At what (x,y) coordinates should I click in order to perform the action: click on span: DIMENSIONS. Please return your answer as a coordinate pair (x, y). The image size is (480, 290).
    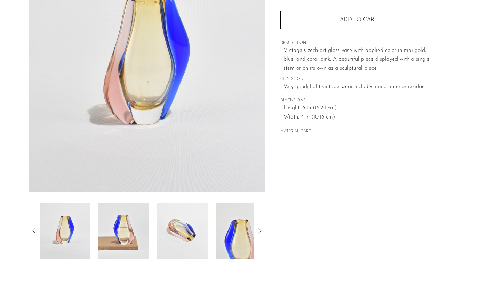
    Looking at the image, I should click on (359, 101).